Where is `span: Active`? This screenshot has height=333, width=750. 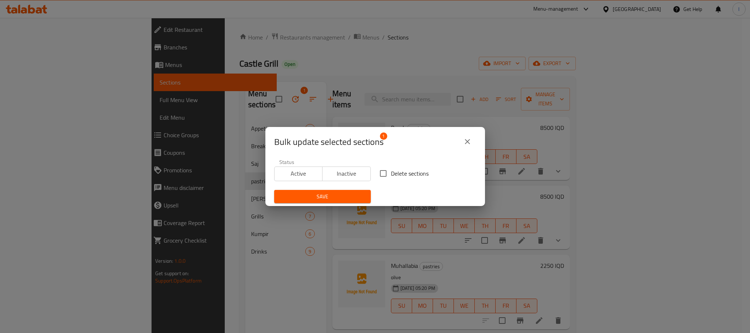
span: Active is located at coordinates (299, 173).